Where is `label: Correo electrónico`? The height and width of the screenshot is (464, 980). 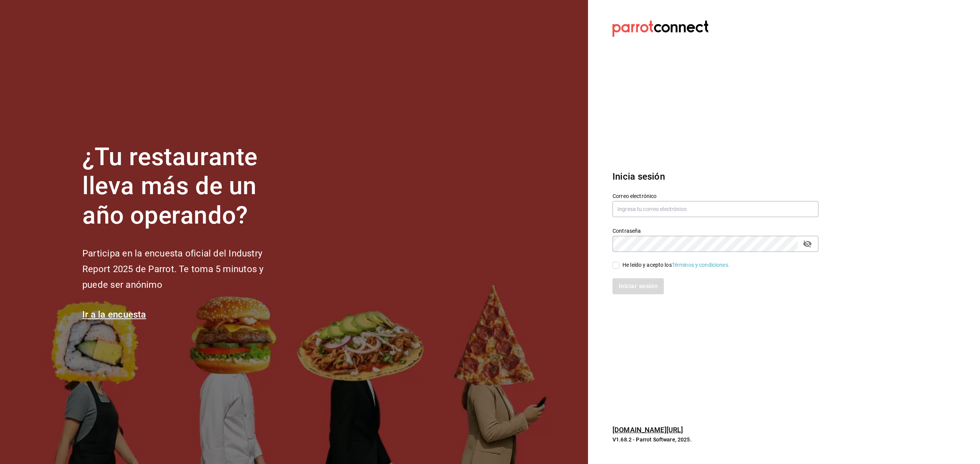 label: Correo electrónico is located at coordinates (715, 196).